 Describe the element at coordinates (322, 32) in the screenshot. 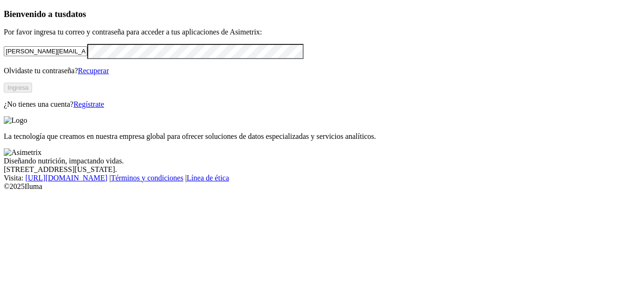

I see `p: Por favor ingresa tu correo y contraseña para acceder a tus aplicaciones de Asimetrix:` at that location.